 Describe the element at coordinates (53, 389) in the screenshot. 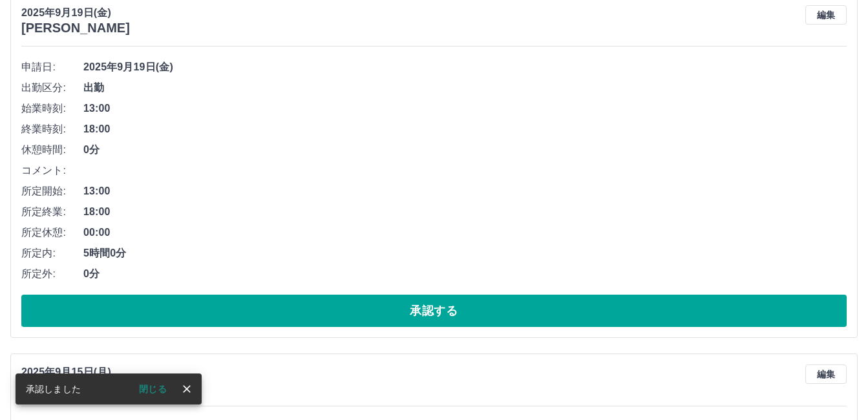

I see `div: 承認しました` at that location.